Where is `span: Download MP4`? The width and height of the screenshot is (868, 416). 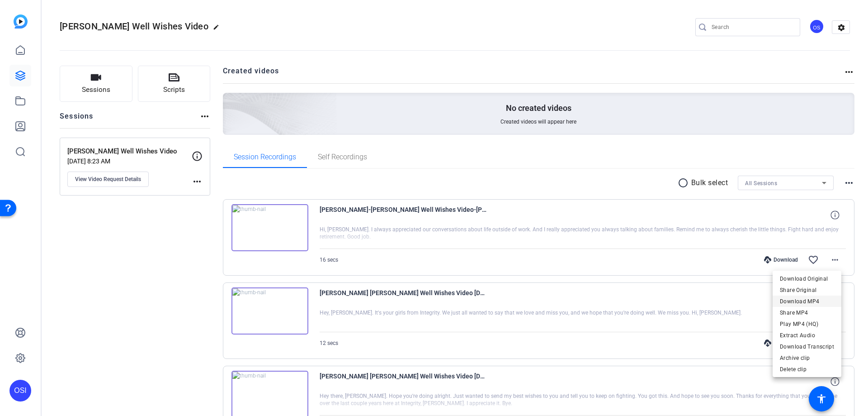 span: Download MP4 is located at coordinates (807, 302).